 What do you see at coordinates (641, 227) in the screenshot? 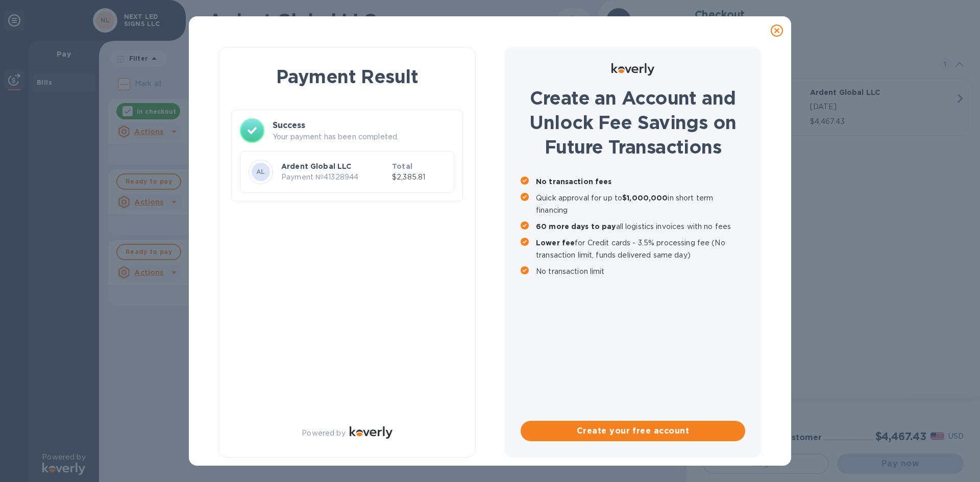
I see `p: all logistics invoices with no fees` at bounding box center [641, 227].